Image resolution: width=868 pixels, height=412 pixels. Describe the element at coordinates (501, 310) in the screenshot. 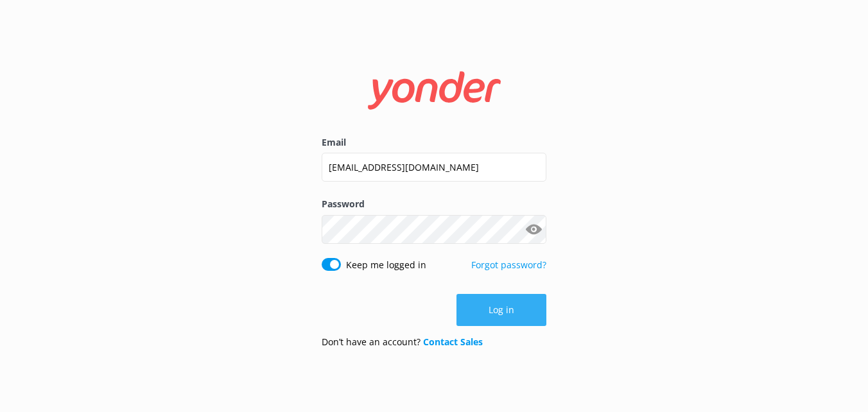

I see `button: Log in` at that location.